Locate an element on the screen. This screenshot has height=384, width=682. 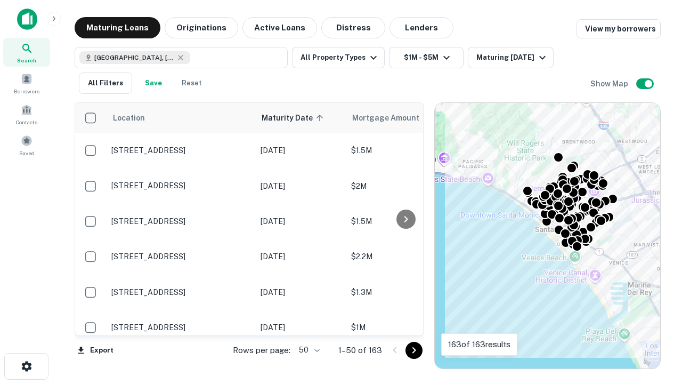
span: Saved is located at coordinates (27, 153).